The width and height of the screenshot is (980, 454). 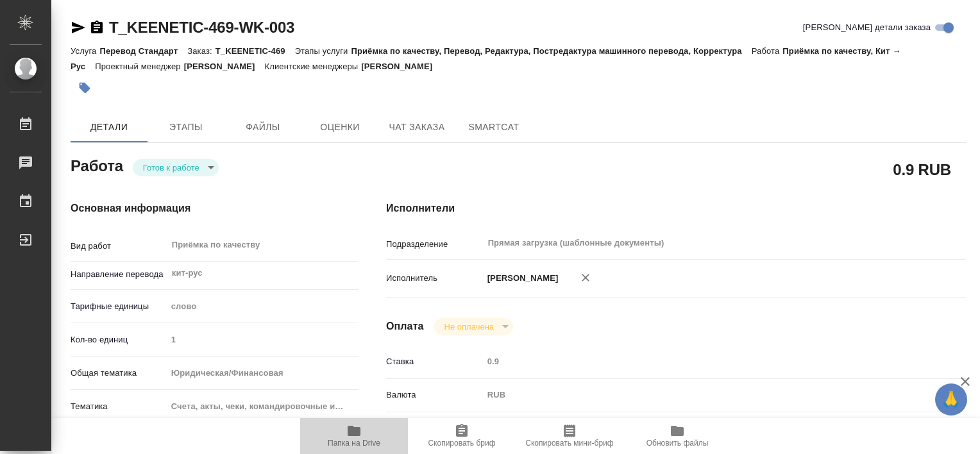 What do you see at coordinates (203, 208) in the screenshot?
I see `h4: Основная информация` at bounding box center [203, 208].